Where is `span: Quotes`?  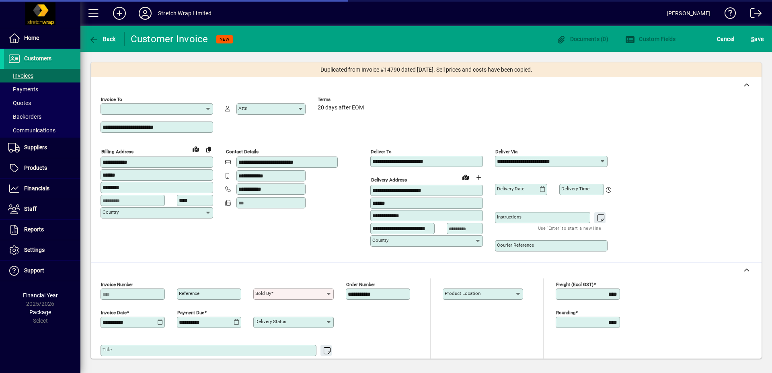
span: Quotes is located at coordinates (19, 103).